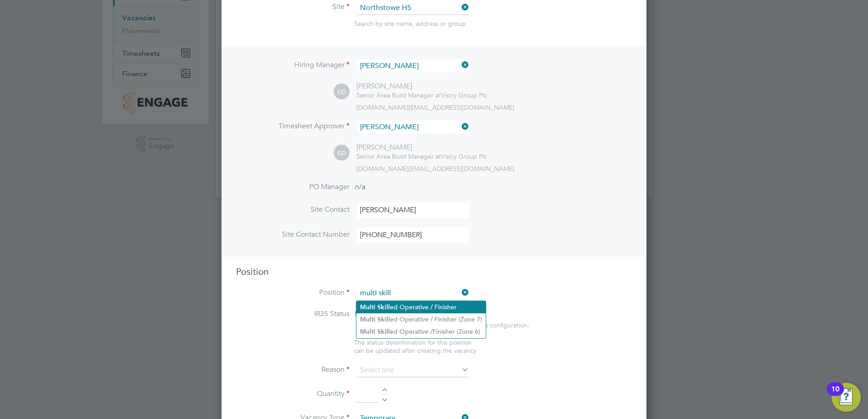 This screenshot has width=868, height=419. Describe the element at coordinates (846, 397) in the screenshot. I see `button: Open Resource Center, 10 new notifications` at that location.